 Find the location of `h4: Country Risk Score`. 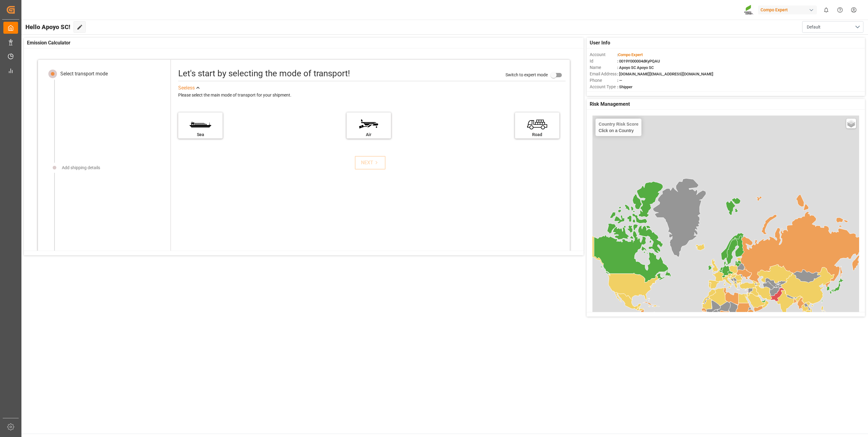

h4: Country Risk Score is located at coordinates (619, 124).